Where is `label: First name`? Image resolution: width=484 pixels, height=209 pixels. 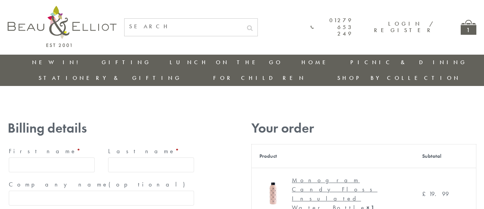
label: First name is located at coordinates (52, 151).